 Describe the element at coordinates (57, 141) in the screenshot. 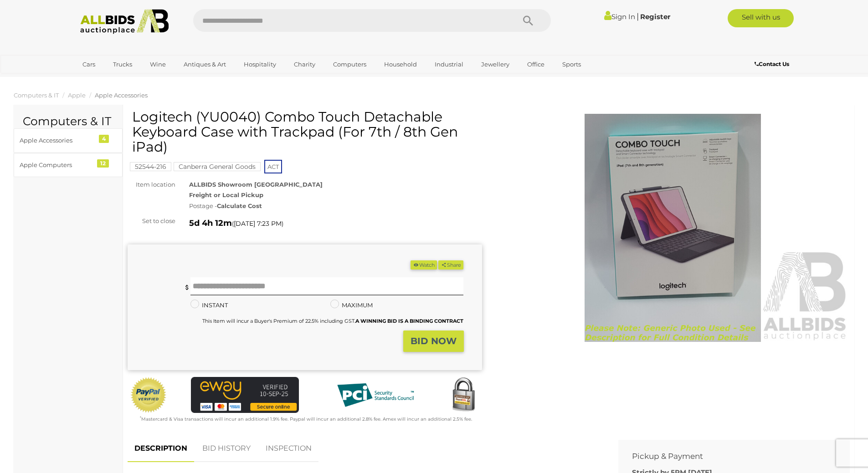

I see `div: Apple Accessories` at that location.